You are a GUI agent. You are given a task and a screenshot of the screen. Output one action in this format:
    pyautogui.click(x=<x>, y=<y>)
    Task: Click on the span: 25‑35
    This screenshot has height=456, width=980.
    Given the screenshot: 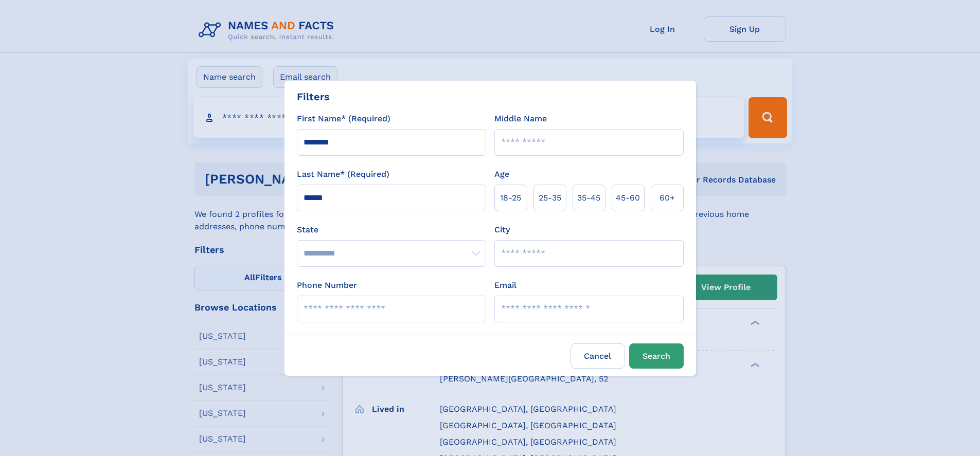 What is the action you would take?
    pyautogui.click(x=550, y=198)
    